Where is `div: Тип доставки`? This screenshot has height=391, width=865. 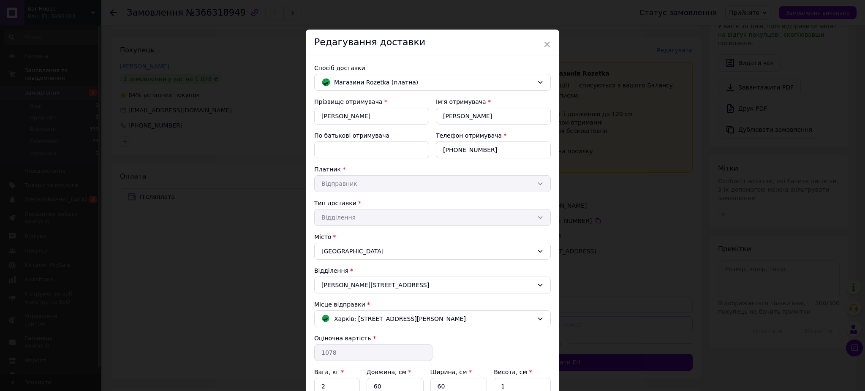
div: Тип доставки is located at coordinates (432, 203).